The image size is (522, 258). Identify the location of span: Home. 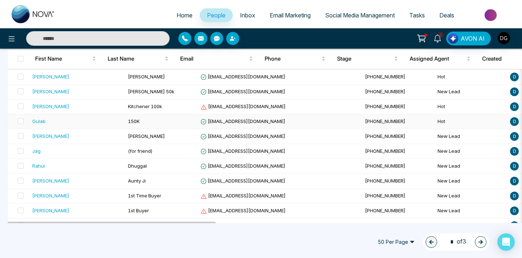
(185, 15).